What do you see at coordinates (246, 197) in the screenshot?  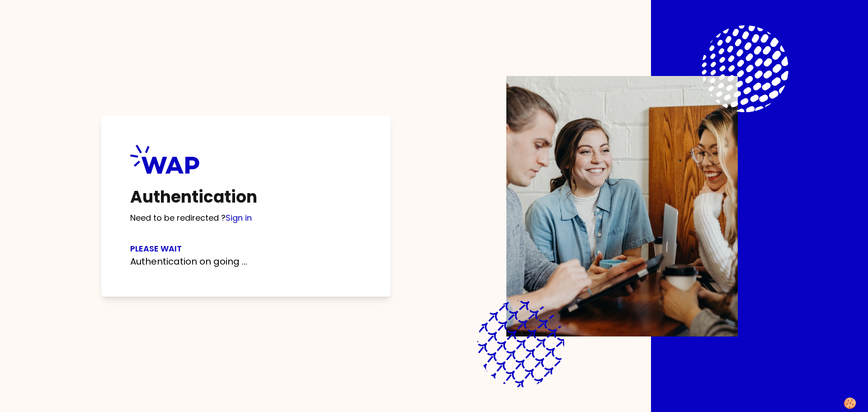 I see `h1: Authentication` at bounding box center [246, 197].